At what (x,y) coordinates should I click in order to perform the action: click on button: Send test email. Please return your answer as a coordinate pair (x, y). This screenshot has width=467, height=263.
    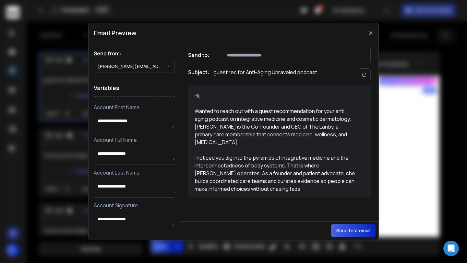
    Looking at the image, I should click on (353, 231).